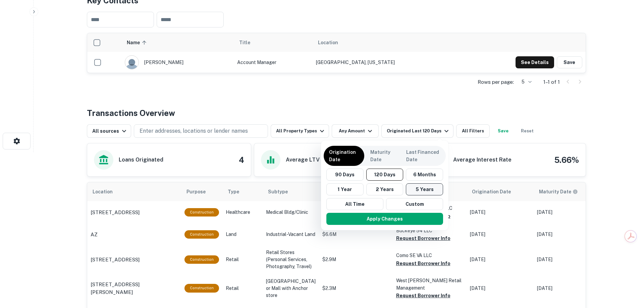 The height and width of the screenshot is (308, 644). Describe the element at coordinates (355, 204) in the screenshot. I see `button: All Time` at that location.